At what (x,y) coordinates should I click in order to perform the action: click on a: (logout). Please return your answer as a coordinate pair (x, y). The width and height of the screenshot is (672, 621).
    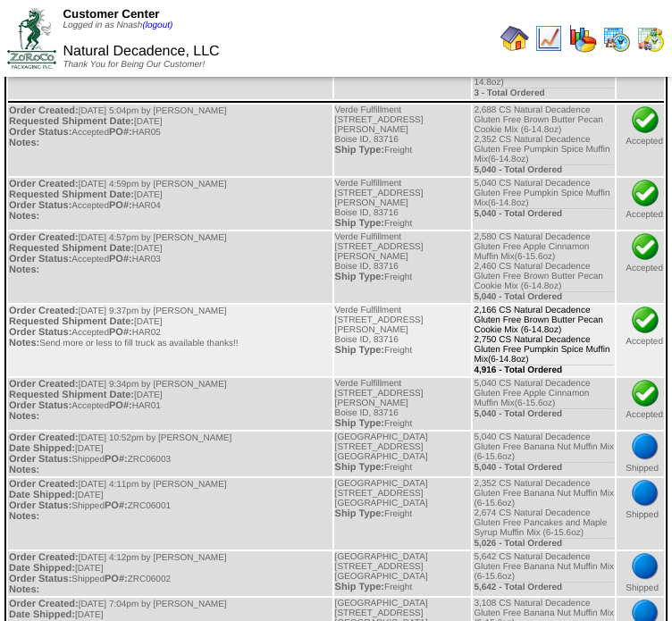
    Looking at the image, I should click on (157, 25).